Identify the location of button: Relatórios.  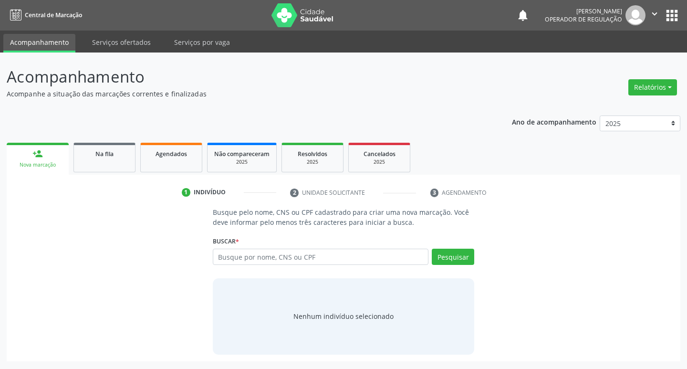
(653, 87).